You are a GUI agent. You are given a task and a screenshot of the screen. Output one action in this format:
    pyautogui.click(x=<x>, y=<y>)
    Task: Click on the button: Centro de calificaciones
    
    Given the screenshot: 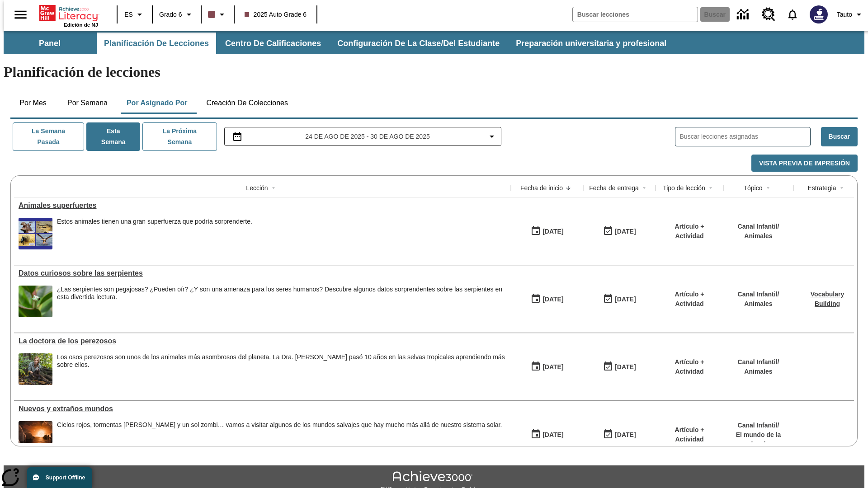 What is the action you would take?
    pyautogui.click(x=273, y=44)
    